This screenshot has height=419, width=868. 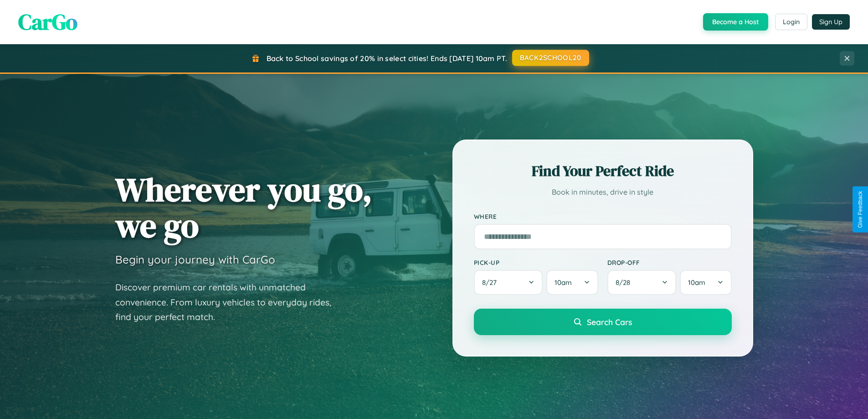 I want to click on label: Where, so click(x=603, y=216).